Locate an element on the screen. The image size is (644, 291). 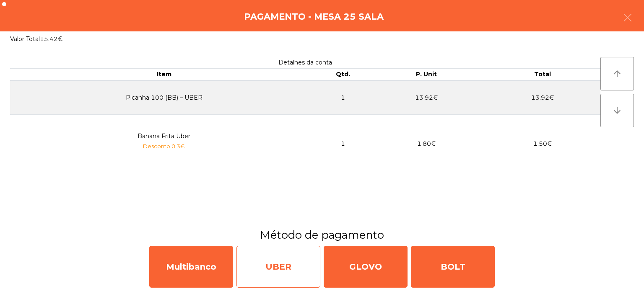
span: Valor Total is located at coordinates (24, 39).